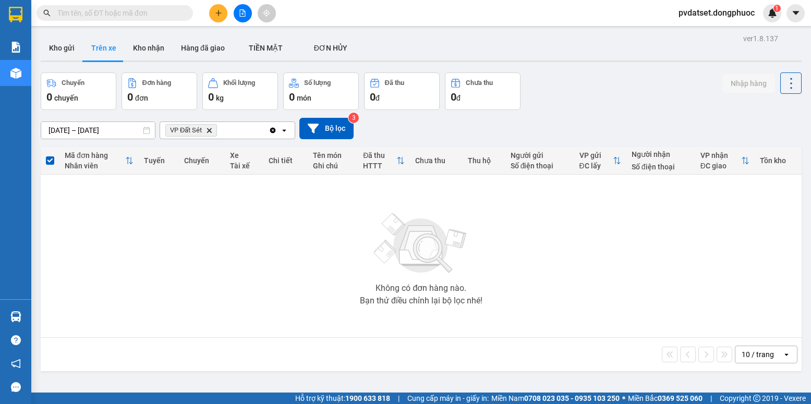 This screenshot has width=811, height=404. Describe the element at coordinates (203, 48) in the screenshot. I see `button: Hàng đã giao` at that location.